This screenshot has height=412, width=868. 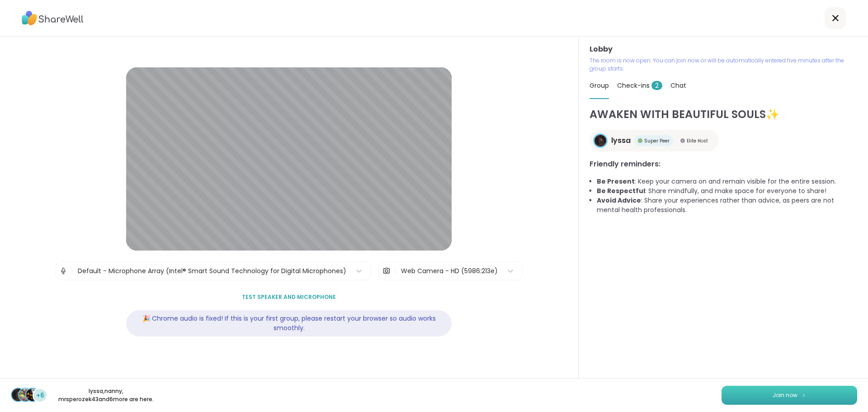 What do you see at coordinates (32, 395) in the screenshot?
I see `img: mrsperozek43` at bounding box center [32, 395].